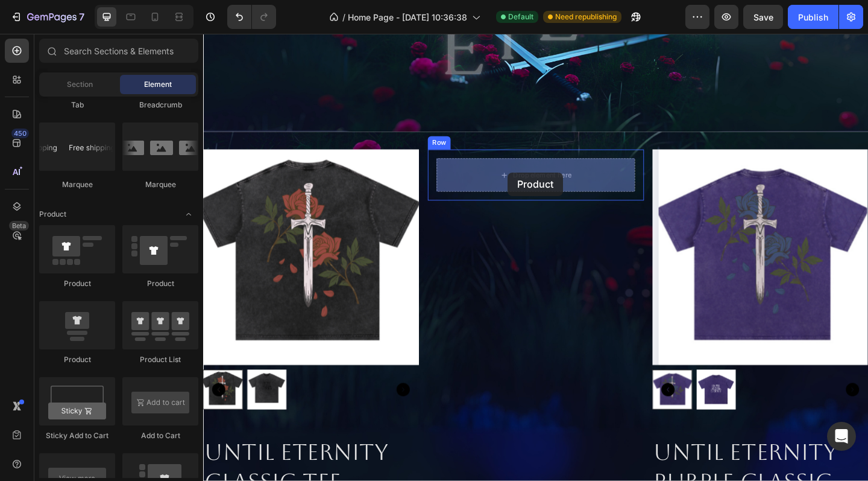 The height and width of the screenshot is (481, 868). What do you see at coordinates (764, 17) in the screenshot?
I see `button: Save` at bounding box center [764, 17].